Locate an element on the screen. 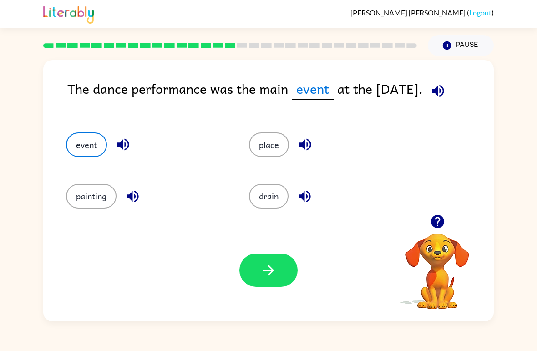 This screenshot has width=537, height=351. button: painting is located at coordinates (91, 196).